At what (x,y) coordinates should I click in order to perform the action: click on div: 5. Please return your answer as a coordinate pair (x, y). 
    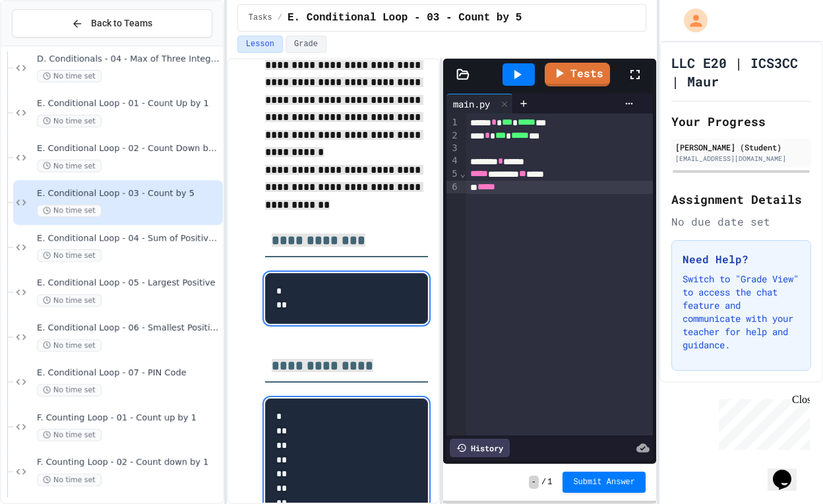
    Looking at the image, I should click on (453, 174).